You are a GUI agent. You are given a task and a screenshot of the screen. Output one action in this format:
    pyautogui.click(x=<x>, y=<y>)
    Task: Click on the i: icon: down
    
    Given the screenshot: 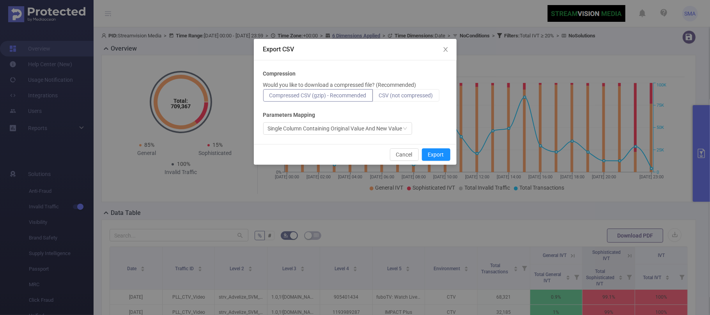 What is the action you would take?
    pyautogui.click(x=405, y=129)
    